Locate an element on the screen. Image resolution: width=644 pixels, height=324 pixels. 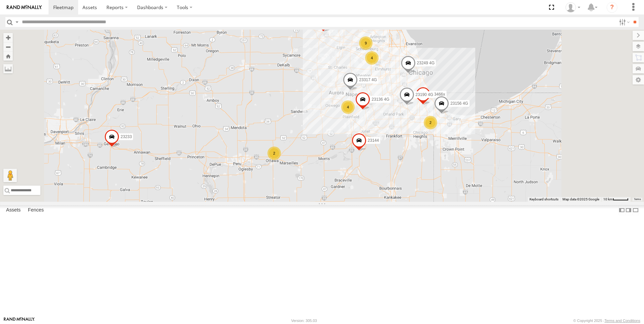
span: 23144 is located at coordinates (373, 140).